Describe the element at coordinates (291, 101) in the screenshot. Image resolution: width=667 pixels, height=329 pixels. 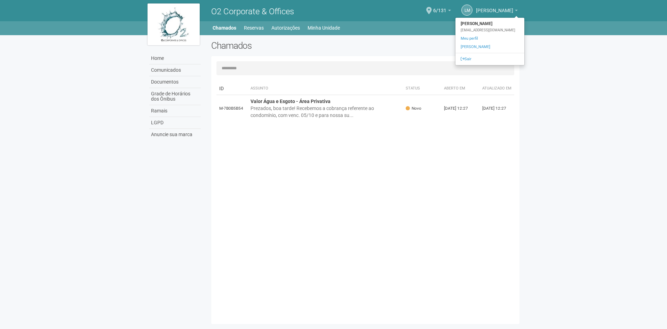
I see `strong: Valor Água e Esgoto - Área Privativa` at that location.